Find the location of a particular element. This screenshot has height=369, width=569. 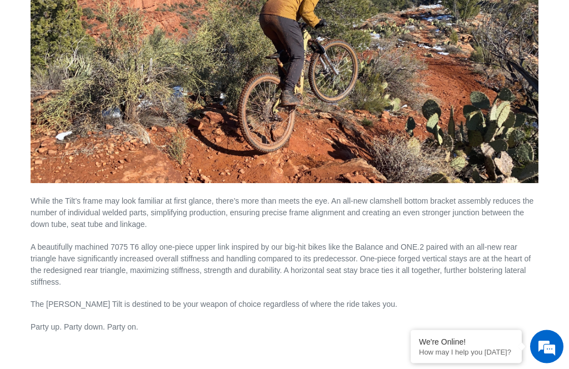

img: d_696896380_company_1647369064580_696896380 is located at coordinates (49, 69).